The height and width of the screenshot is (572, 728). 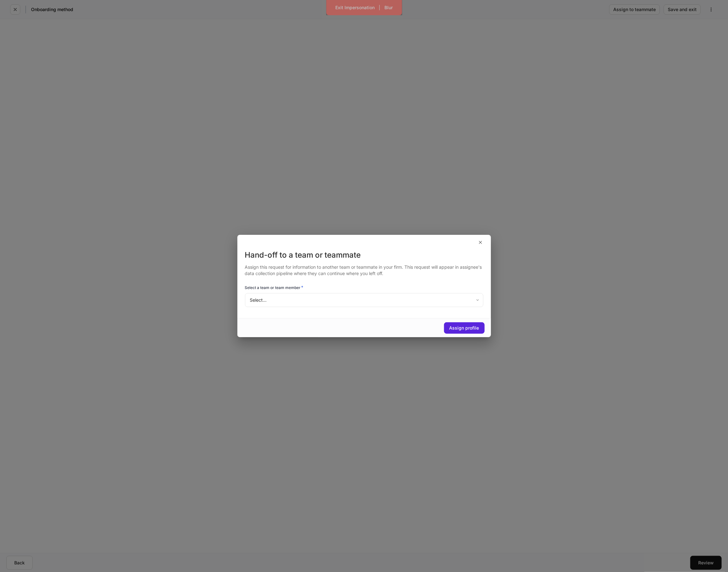 I want to click on div: Hand-off to a team or teammate, so click(x=364, y=255).